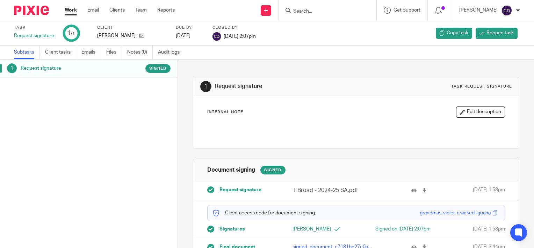 This screenshot has width=534, height=248. Describe the element at coordinates (166, 10) in the screenshot. I see `a: Reports` at that location.